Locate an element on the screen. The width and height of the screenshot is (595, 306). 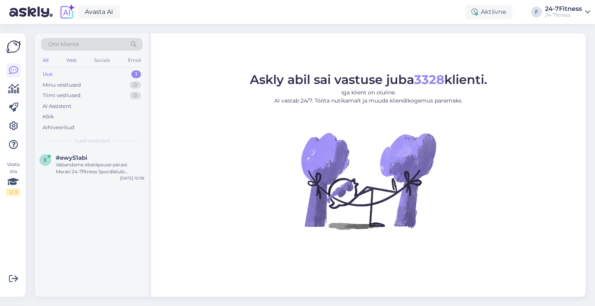
div: AI Assistent is located at coordinates (57, 107).